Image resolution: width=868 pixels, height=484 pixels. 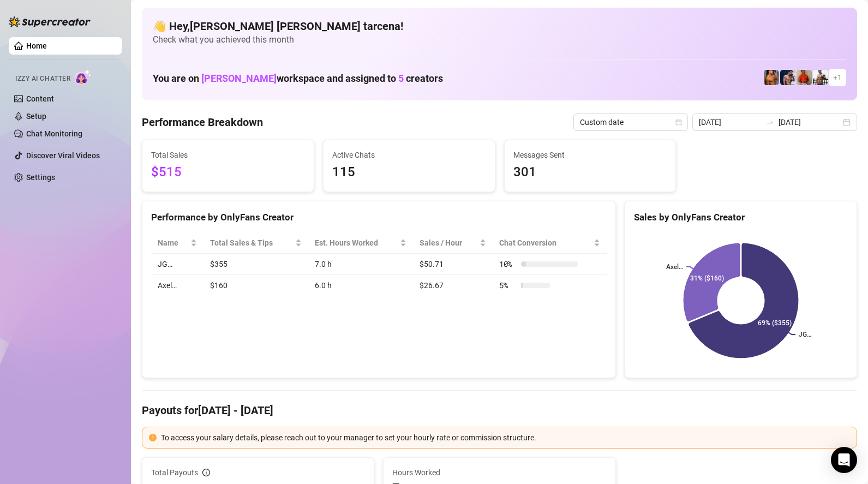 What do you see at coordinates (804, 78) in the screenshot?
I see `img: Justin` at bounding box center [804, 78].